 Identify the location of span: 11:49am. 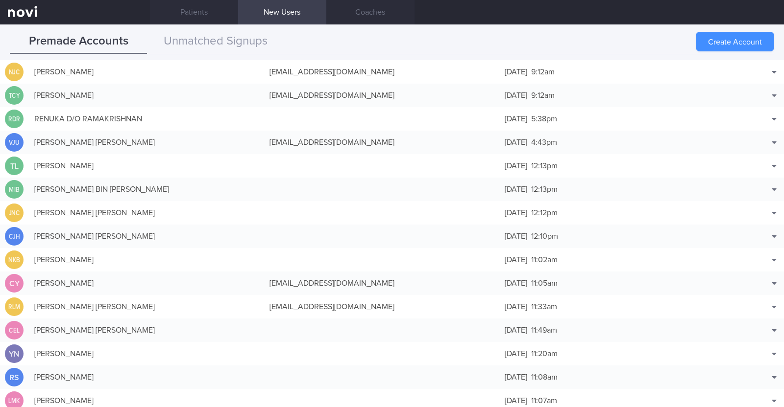
(544, 331).